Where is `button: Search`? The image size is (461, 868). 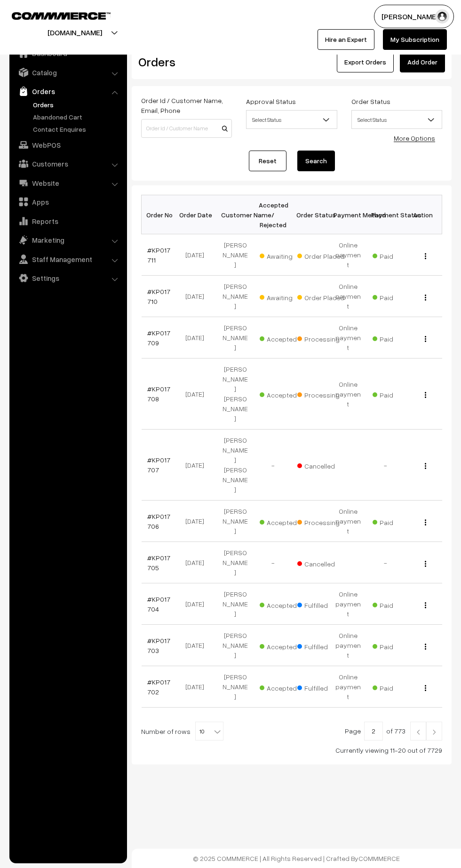
button: Search is located at coordinates (316, 161).